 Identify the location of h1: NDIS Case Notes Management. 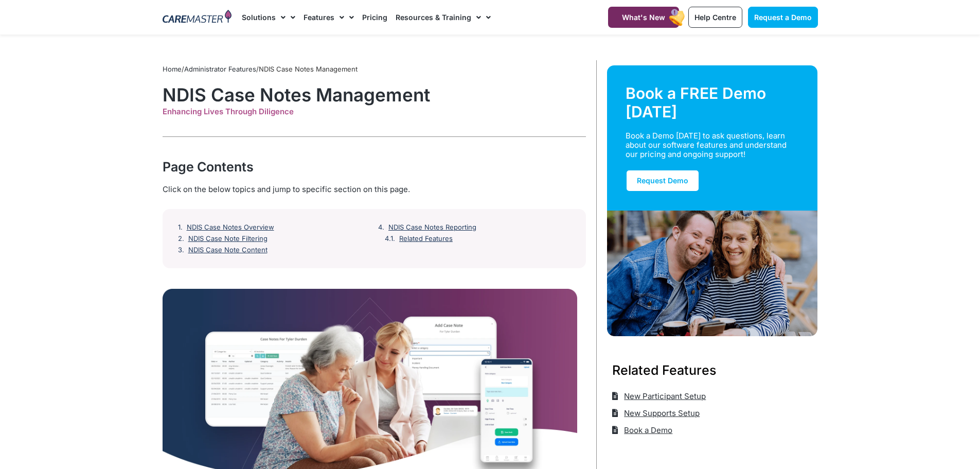
(374, 95).